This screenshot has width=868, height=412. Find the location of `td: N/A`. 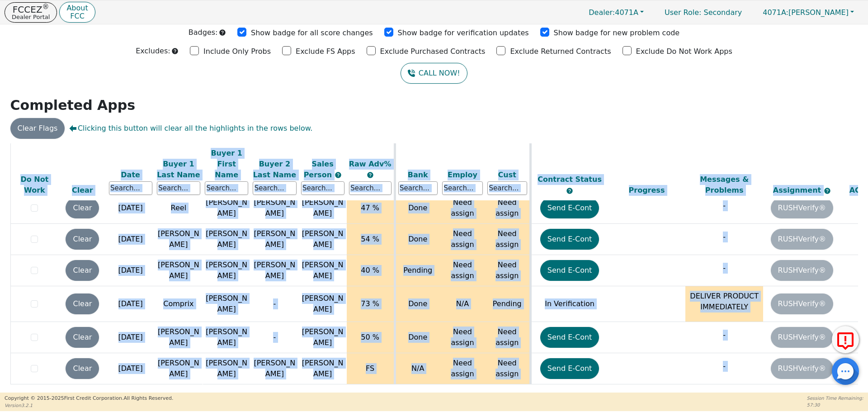

td: N/A is located at coordinates (462, 304).